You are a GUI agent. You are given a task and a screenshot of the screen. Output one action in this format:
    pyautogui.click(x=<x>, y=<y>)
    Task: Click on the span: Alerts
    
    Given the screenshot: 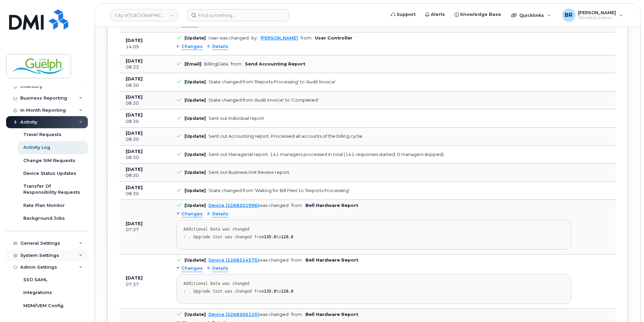 What is the action you would take?
    pyautogui.click(x=437, y=14)
    